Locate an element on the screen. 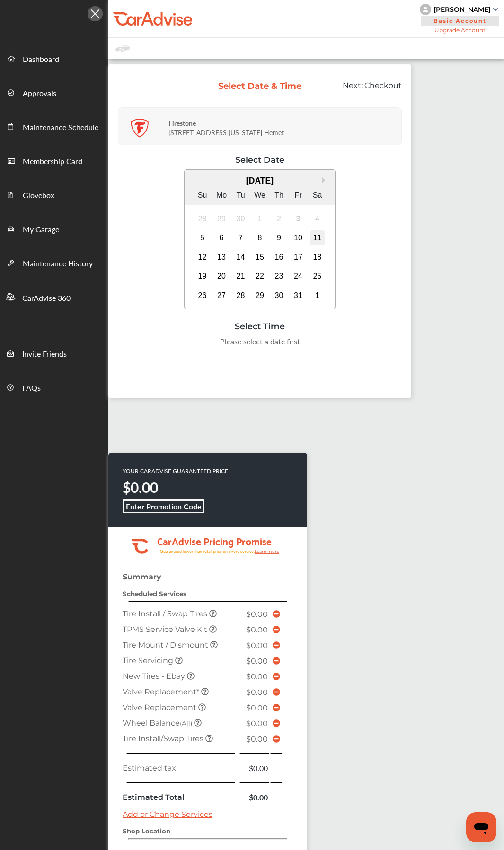 This screenshot has width=504, height=850. span: My Garage is located at coordinates (41, 230).